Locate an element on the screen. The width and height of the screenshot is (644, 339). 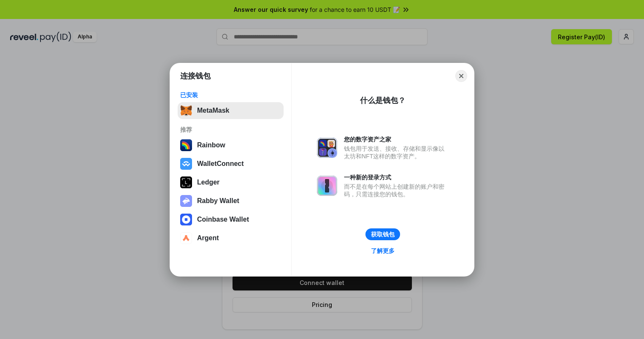
button: WalletConnect is located at coordinates (231, 164).